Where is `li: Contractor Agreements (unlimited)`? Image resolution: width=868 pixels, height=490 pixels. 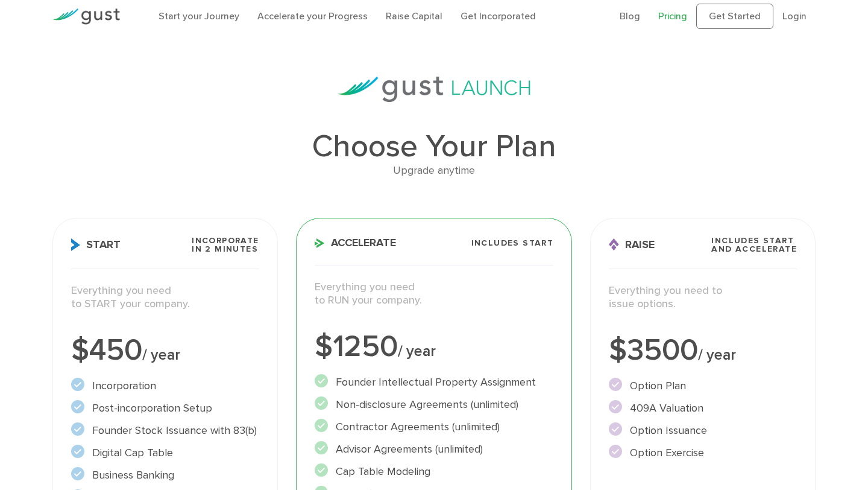
li: Contractor Agreements (unlimited) is located at coordinates (434, 427).